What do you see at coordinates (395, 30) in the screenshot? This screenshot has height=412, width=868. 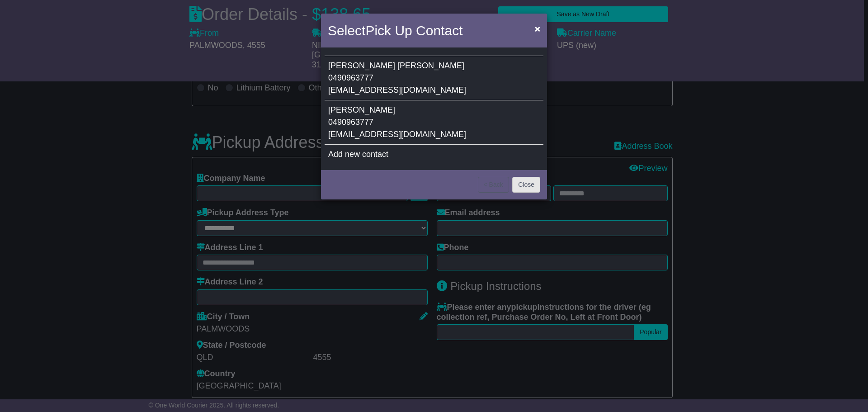 I see `h4: Select` at bounding box center [395, 30].